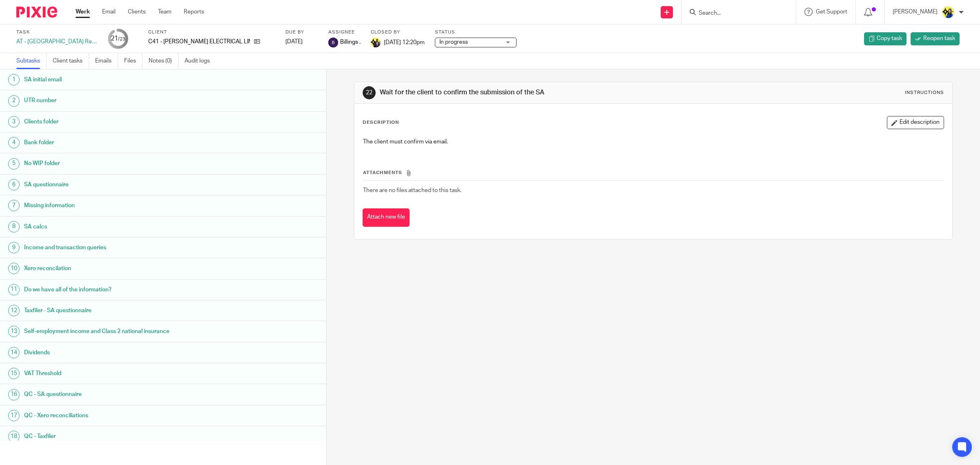 The height and width of the screenshot is (465, 980). What do you see at coordinates (398, 32) in the screenshot?
I see `label: Closed by` at bounding box center [398, 32].